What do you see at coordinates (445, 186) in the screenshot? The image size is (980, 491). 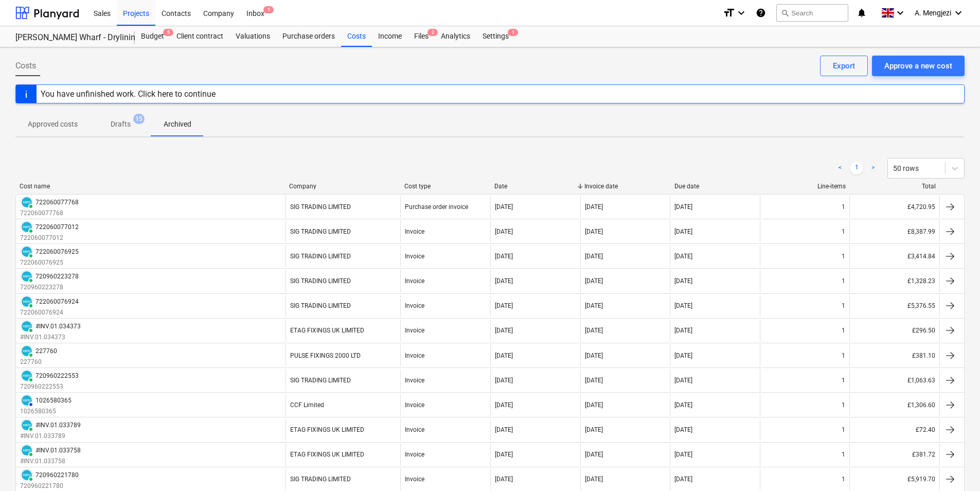 I see `div: Cost type` at bounding box center [445, 186].